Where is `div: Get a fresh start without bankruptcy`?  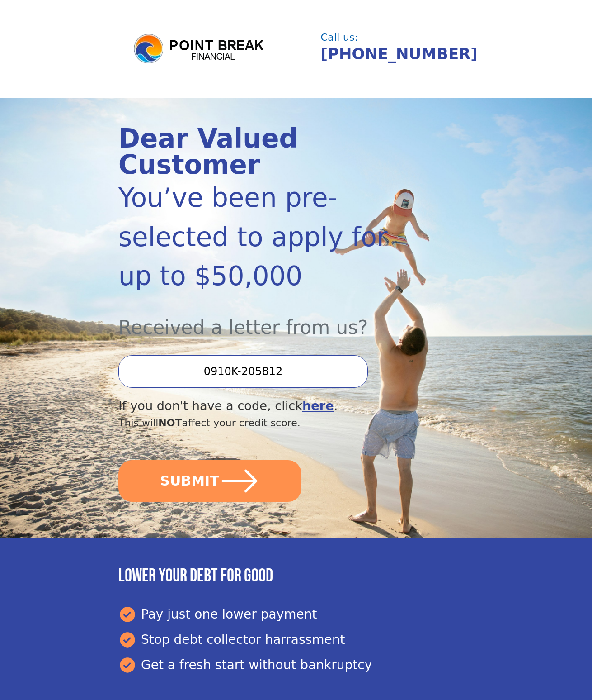 div: Get a fresh start without bankruptcy is located at coordinates (296, 665).